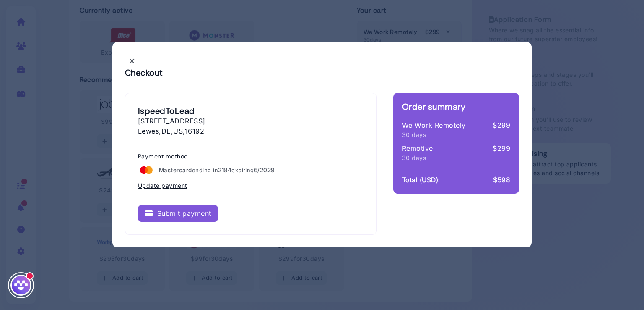  What do you see at coordinates (144, 73) in the screenshot?
I see `h2: Checkout` at bounding box center [144, 73].